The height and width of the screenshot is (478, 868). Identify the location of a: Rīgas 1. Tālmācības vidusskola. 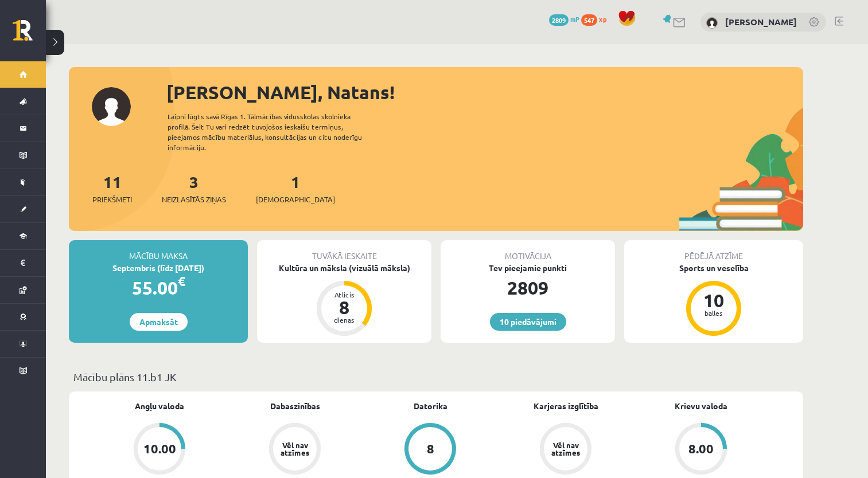
(29, 34).